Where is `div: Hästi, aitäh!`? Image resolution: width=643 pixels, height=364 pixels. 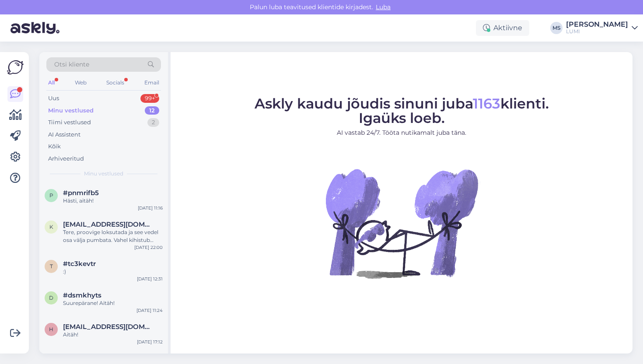
div: Hästi, aitäh! is located at coordinates (113, 201).